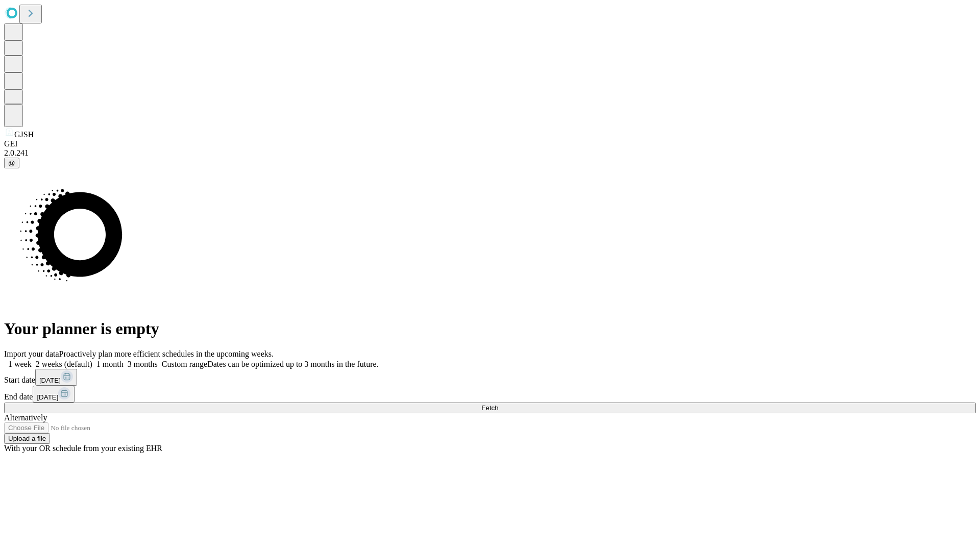 This screenshot has height=551, width=980. I want to click on div: Start date, so click(490, 377).